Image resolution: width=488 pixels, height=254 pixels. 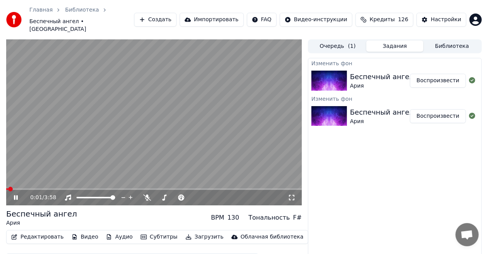 What do you see at coordinates (119, 237) in the screenshot?
I see `button: Аудио` at bounding box center [119, 237].